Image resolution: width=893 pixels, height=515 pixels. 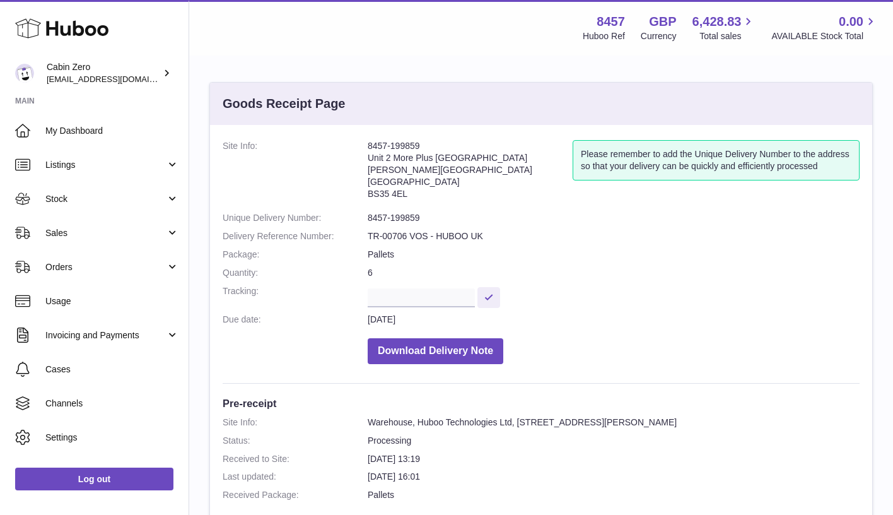 I want to click on span: Channels, so click(x=112, y=403).